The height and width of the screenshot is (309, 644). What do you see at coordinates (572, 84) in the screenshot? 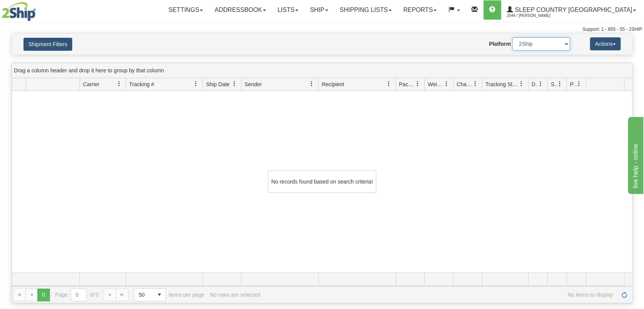
I see `span: Pickup Status` at bounding box center [572, 84].